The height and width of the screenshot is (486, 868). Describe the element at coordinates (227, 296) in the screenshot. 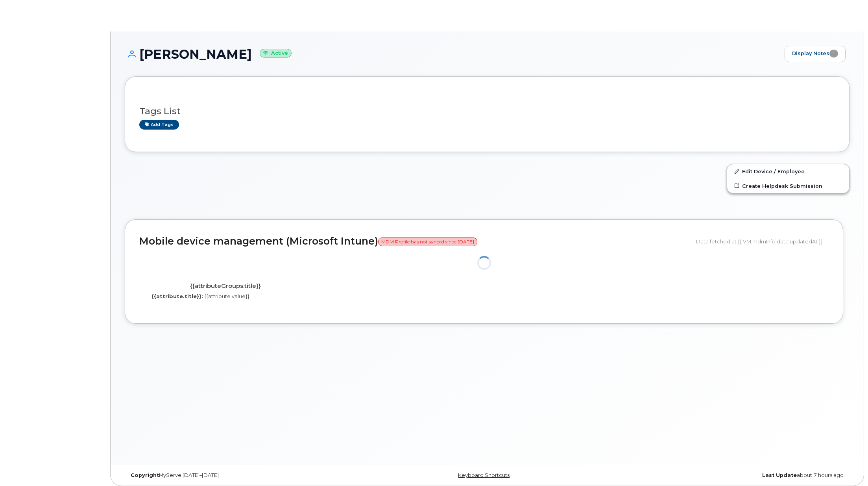

I see `span: {{attribute.value}}` at that location.